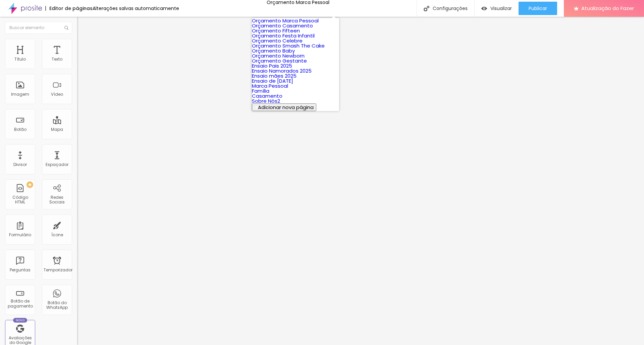  Describe the element at coordinates (274, 76) in the screenshot. I see `a: Ensaio mães 2025` at that location.